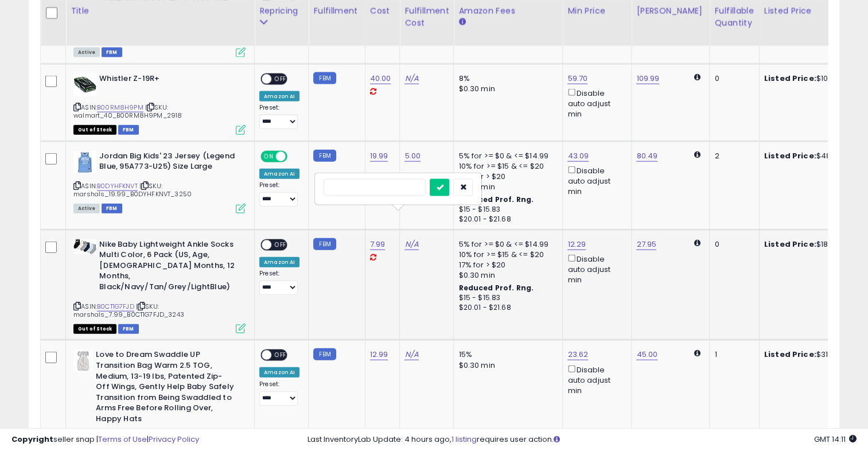  I want to click on div: Listed Price, so click(814, 11).